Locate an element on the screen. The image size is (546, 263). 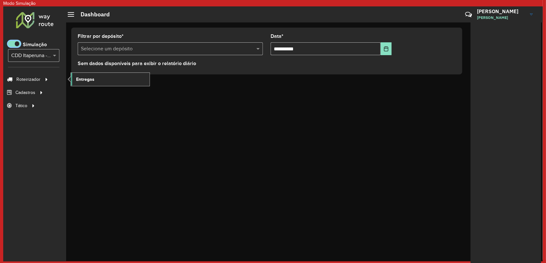
label: Data is located at coordinates (277, 36).